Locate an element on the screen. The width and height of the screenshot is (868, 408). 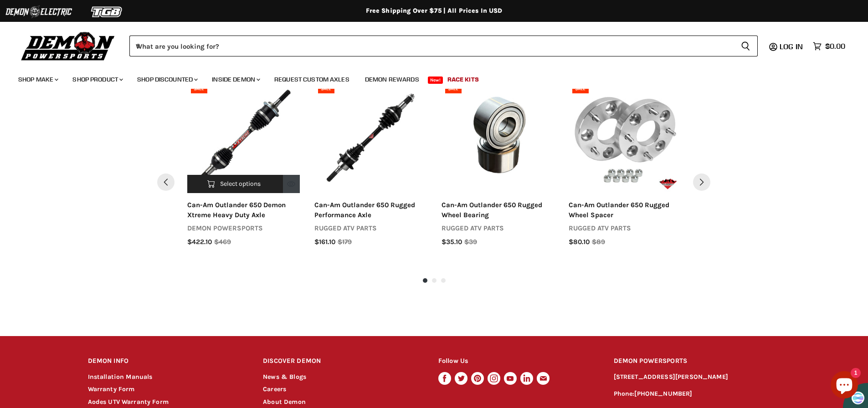
div: demon powersports is located at coordinates (244, 228).